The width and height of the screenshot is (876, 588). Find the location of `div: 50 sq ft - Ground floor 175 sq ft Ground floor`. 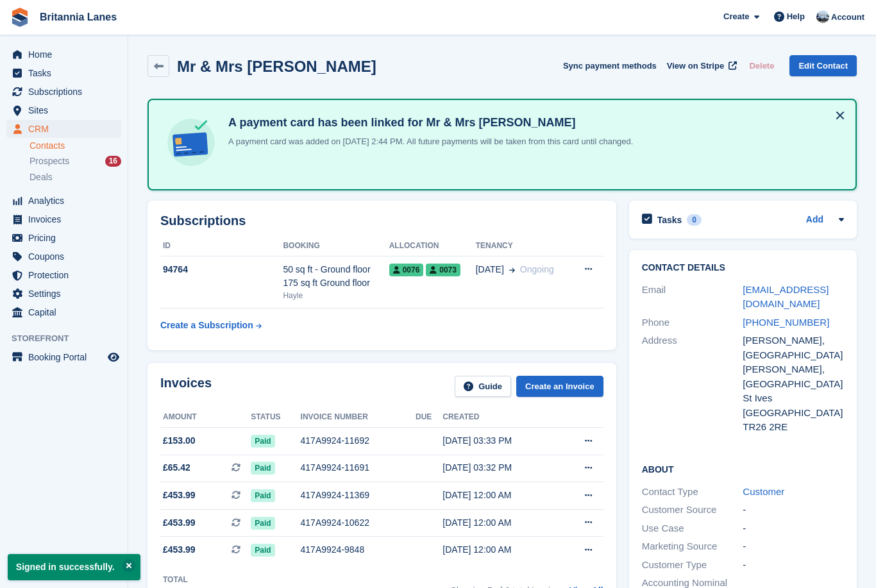

div: 50 sq ft - Ground floor 175 sq ft Ground floor is located at coordinates (335, 276).